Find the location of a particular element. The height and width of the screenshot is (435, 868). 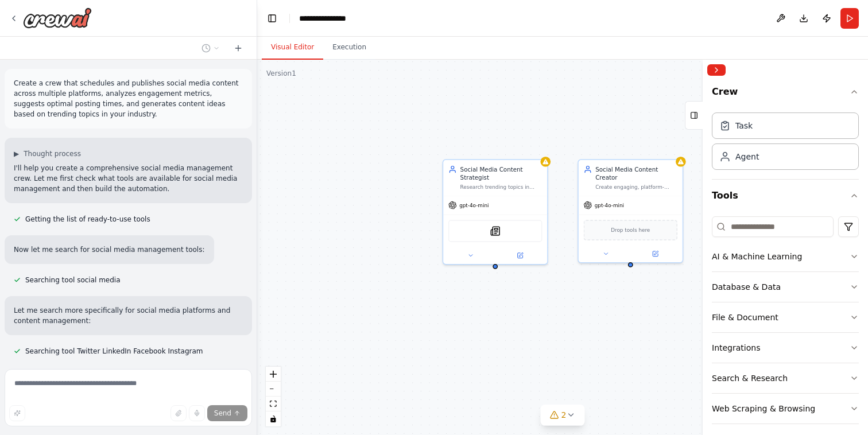

img: SerplyNewsSearchTool is located at coordinates (495, 231).